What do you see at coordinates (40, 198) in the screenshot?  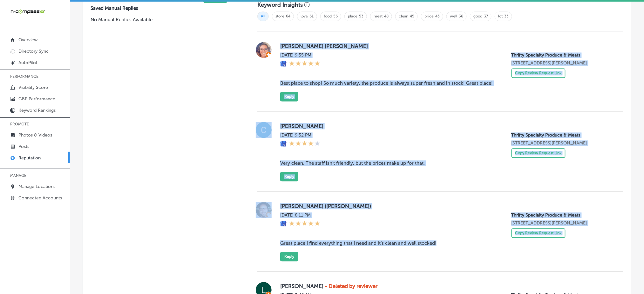 I see `p: Connected Accounts` at bounding box center [40, 198].